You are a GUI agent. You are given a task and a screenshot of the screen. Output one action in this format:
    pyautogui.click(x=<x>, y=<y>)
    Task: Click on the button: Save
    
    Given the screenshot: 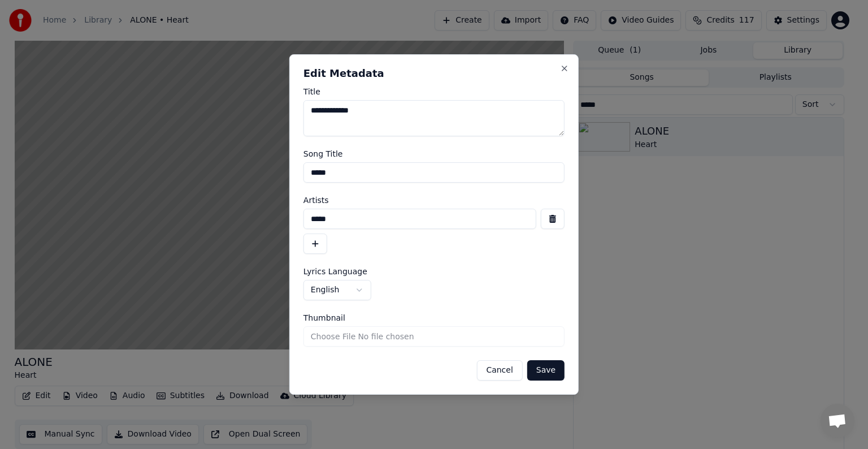 What is the action you would take?
    pyautogui.click(x=545, y=370)
    